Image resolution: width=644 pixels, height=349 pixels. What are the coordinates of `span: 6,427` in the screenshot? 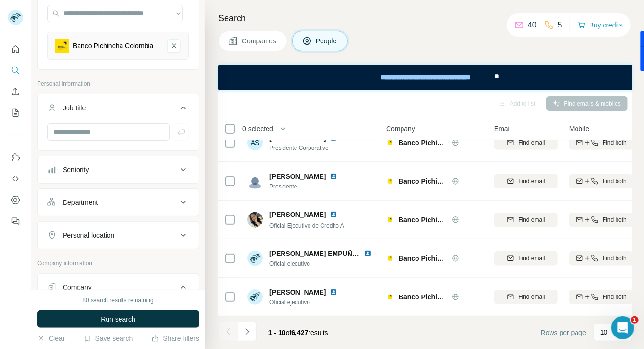 It's located at (300, 333).